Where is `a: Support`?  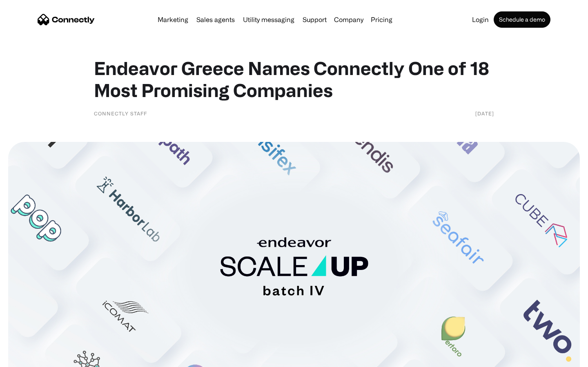 a: Support is located at coordinates (314, 20).